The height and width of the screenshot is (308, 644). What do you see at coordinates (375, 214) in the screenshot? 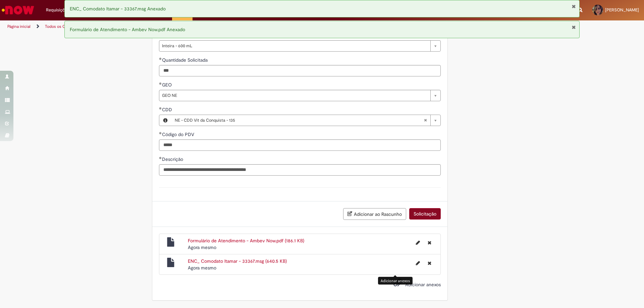
I see `button: Adicionar ao Rascunho` at bounding box center [375, 214].